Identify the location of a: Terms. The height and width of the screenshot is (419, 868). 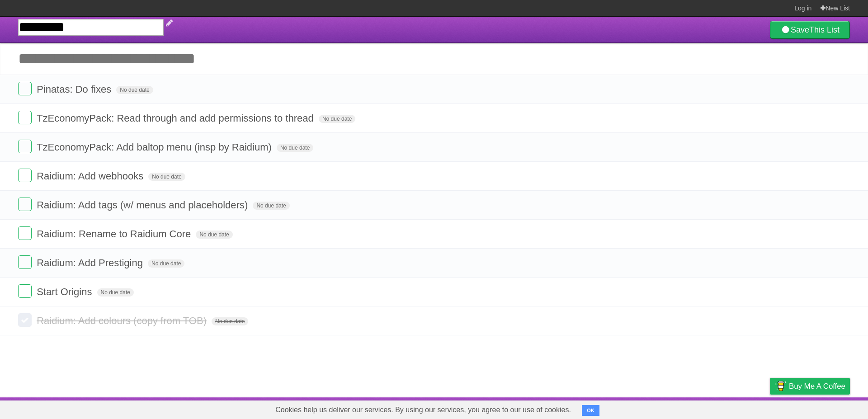
(737, 408).